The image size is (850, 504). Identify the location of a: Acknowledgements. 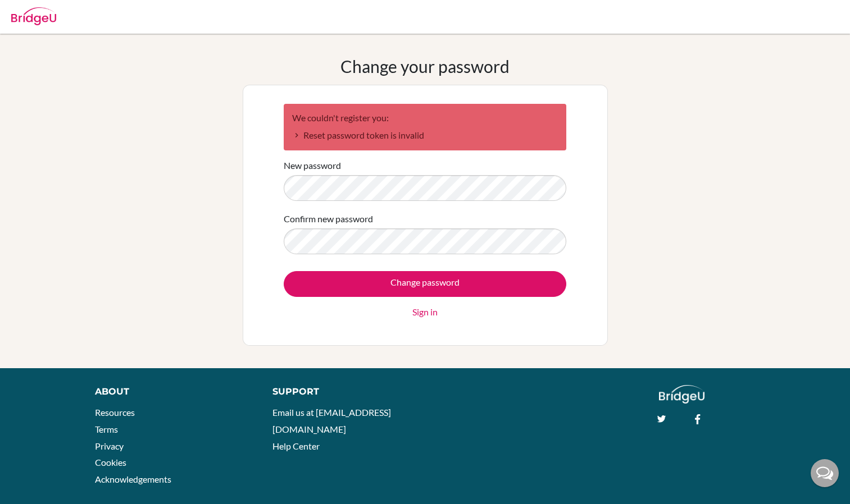
(133, 479).